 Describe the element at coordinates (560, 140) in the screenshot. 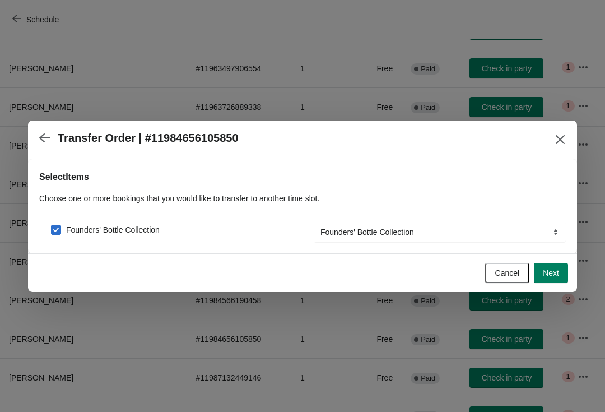

I see `button: Close` at that location.